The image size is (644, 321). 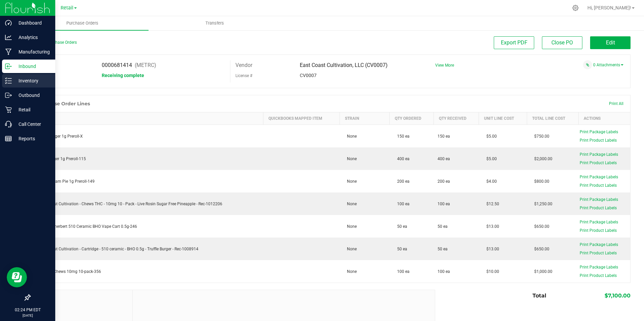 What do you see at coordinates (67, 8) in the screenshot?
I see `span: Retail` at bounding box center [67, 8].